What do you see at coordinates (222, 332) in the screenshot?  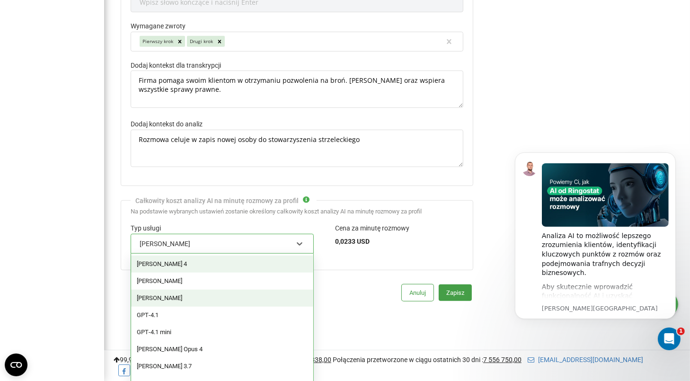 I see `div: GPT‑4.1 mini` at bounding box center [222, 332].